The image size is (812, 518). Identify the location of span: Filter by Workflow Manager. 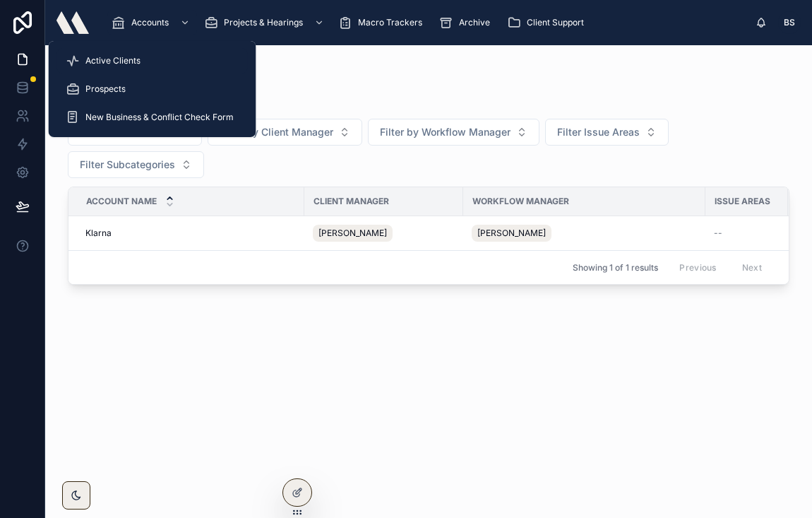
(445, 132).